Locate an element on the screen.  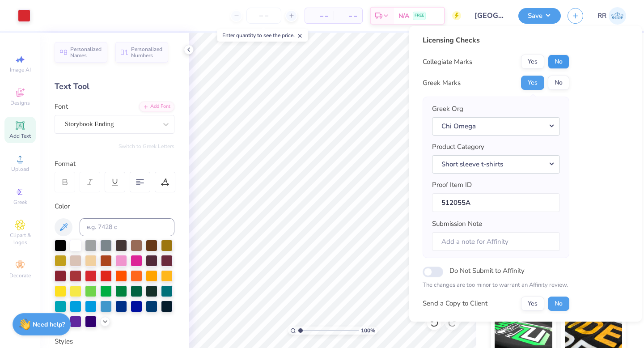
label: Font is located at coordinates (61, 107).